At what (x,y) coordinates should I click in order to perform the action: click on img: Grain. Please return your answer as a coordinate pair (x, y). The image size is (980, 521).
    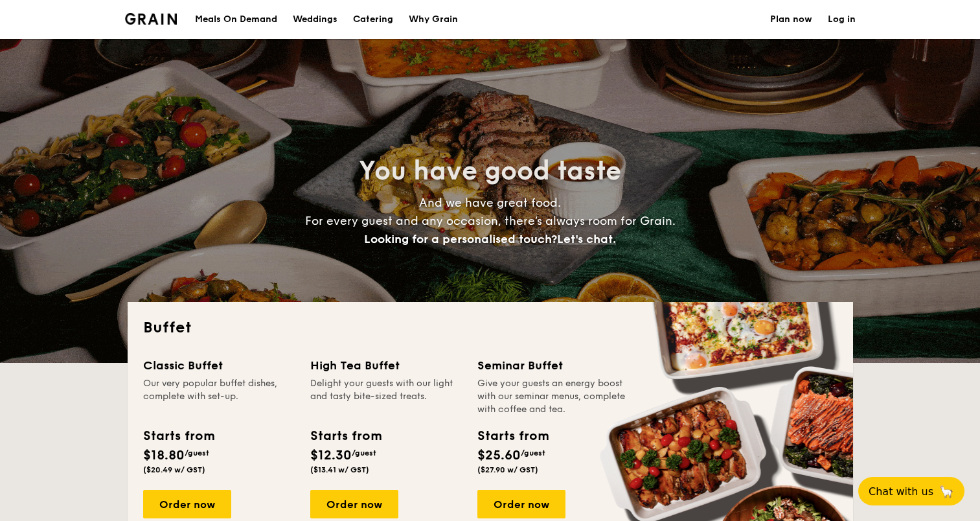
    Looking at the image, I should click on (151, 19).